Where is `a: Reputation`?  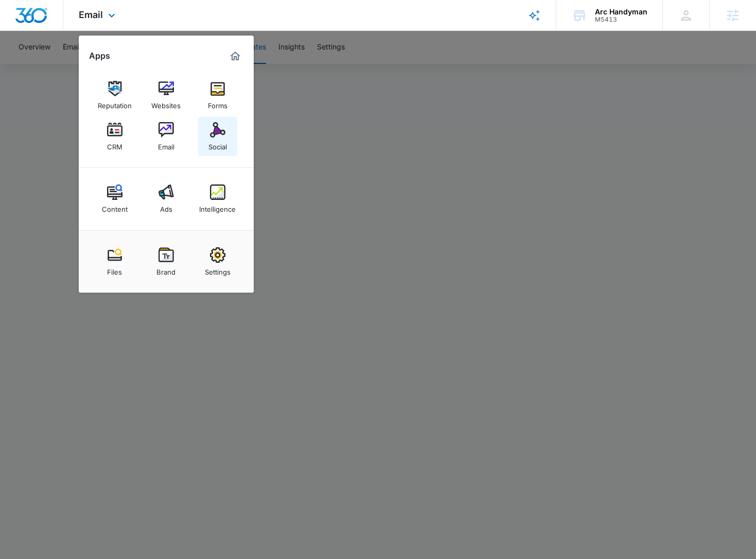 a: Reputation is located at coordinates (115, 95).